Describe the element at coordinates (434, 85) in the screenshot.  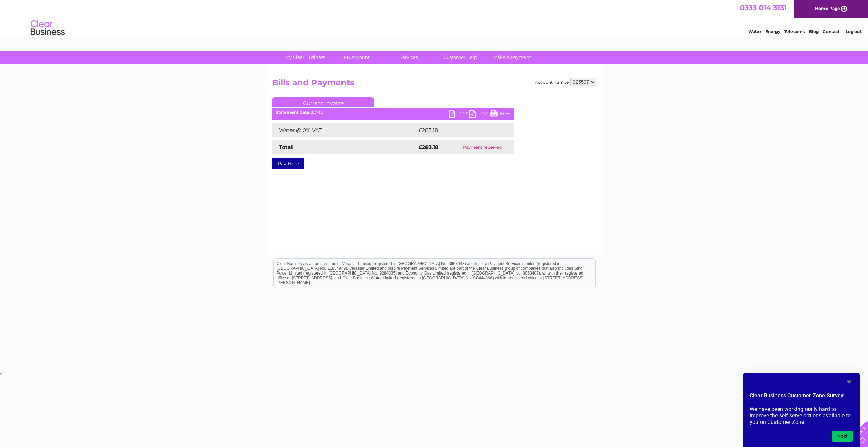
I see `h2: Bills and Payments` at that location.